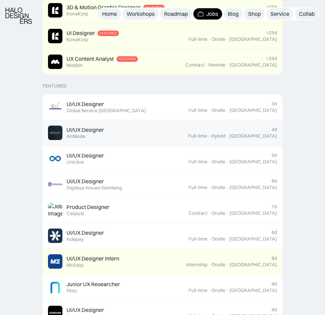 The height and width of the screenshot is (315, 325). Describe the element at coordinates (90, 59) in the screenshot. I see `div: UX Content Analyst` at that location.